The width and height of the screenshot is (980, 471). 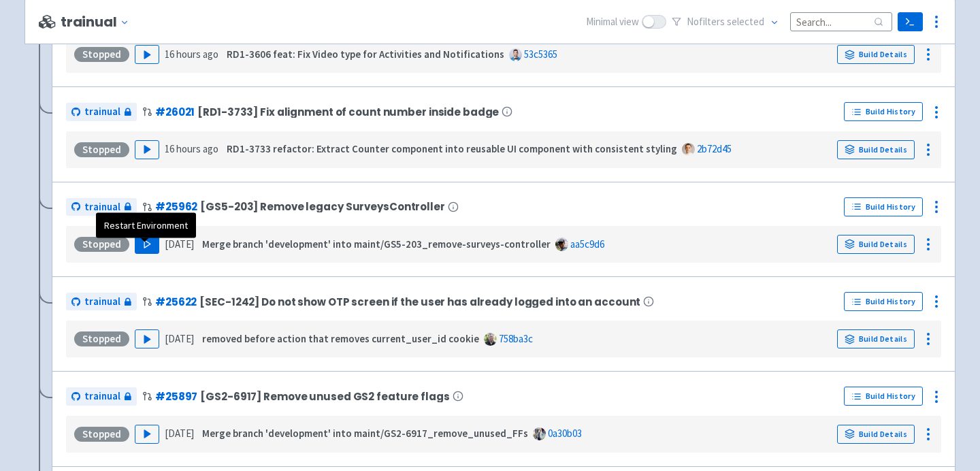 I want to click on strong: Merge branch 'development' into maint/GS2-6917_remove_unused_FFs, so click(x=365, y=433).